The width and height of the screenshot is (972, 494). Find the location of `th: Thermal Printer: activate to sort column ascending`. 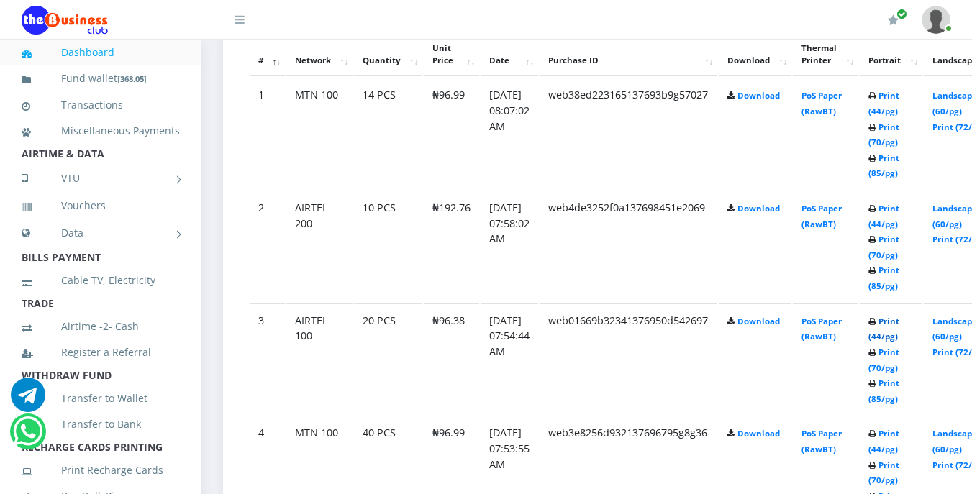

th: Thermal Printer: activate to sort column ascending is located at coordinates (825, 55).